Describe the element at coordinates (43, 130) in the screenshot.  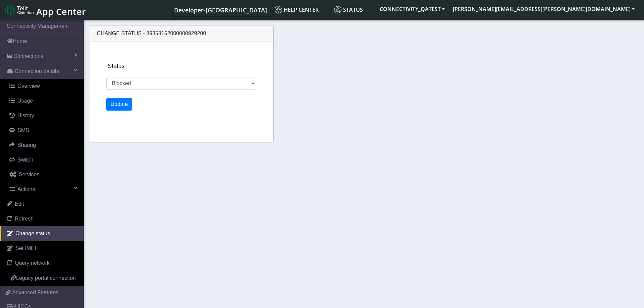
I see `a: SMS` at that location.